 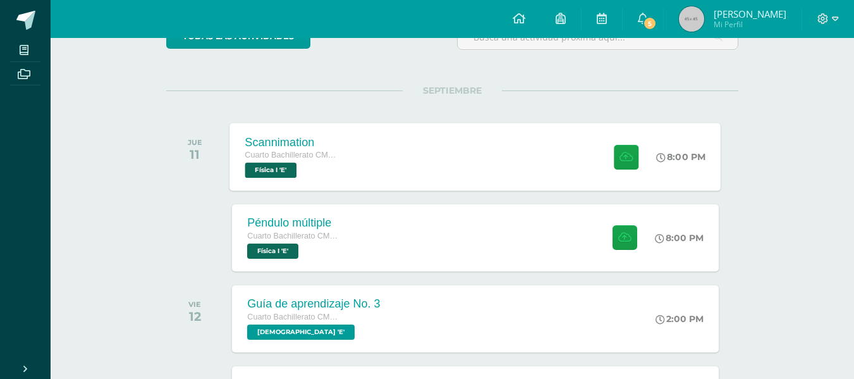 What do you see at coordinates (313, 303) in the screenshot?
I see `div: Guía de aprendizaje No. 3` at bounding box center [313, 303].